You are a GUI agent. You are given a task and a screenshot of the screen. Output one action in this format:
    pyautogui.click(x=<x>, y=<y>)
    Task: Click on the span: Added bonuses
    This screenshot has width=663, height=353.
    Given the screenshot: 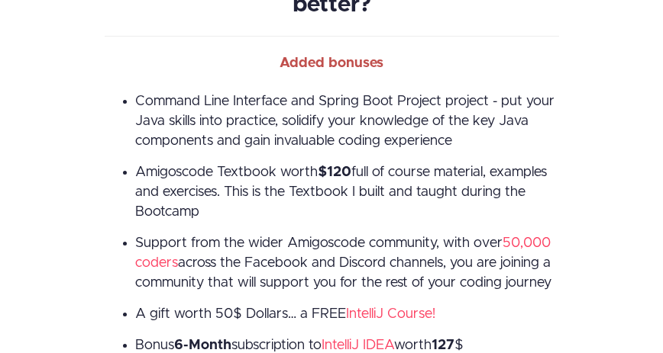 What is the action you would take?
    pyautogui.click(x=331, y=63)
    